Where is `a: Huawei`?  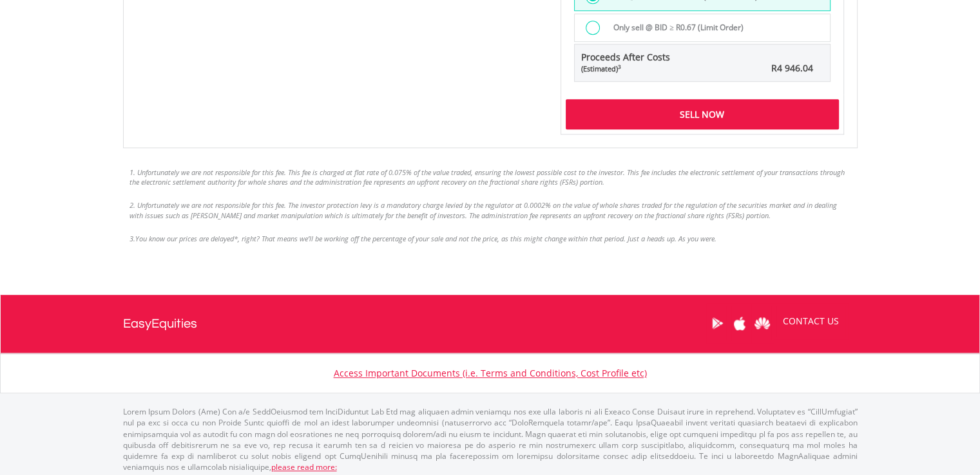
a: Huawei is located at coordinates (763, 323).